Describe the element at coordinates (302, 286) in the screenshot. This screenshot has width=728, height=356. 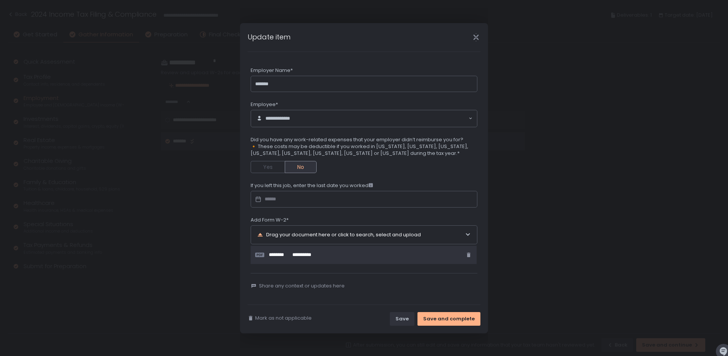
I see `span: Share any context or updates here` at that location.